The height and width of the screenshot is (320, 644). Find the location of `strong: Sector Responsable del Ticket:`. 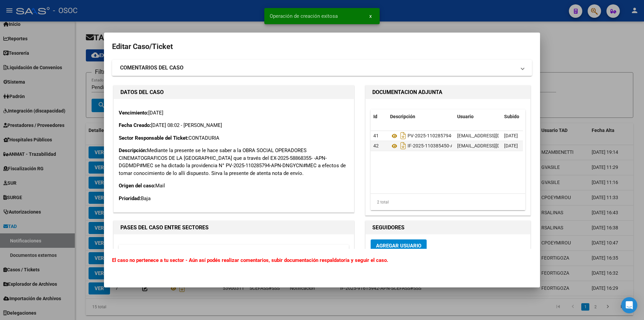

strong: Sector Responsable del Ticket: is located at coordinates (154, 138).